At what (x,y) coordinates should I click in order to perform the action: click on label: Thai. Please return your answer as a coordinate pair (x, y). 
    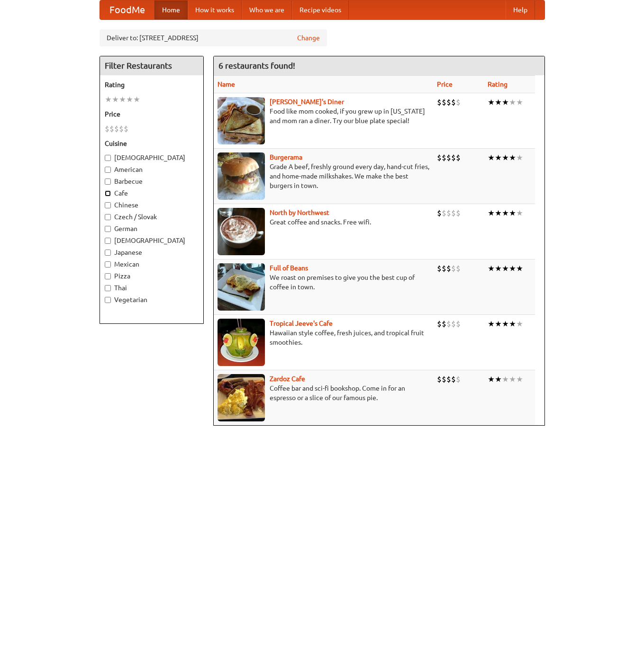
    Looking at the image, I should click on (152, 288).